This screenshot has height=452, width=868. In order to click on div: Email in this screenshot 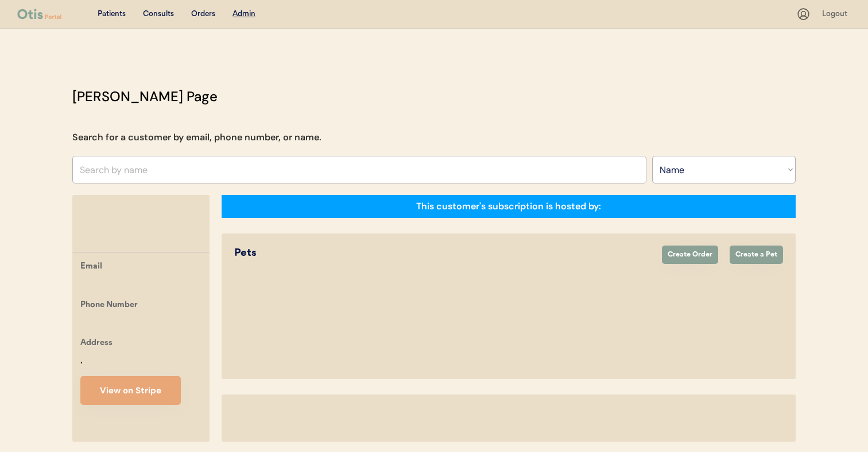, I will do `click(91, 267)`.